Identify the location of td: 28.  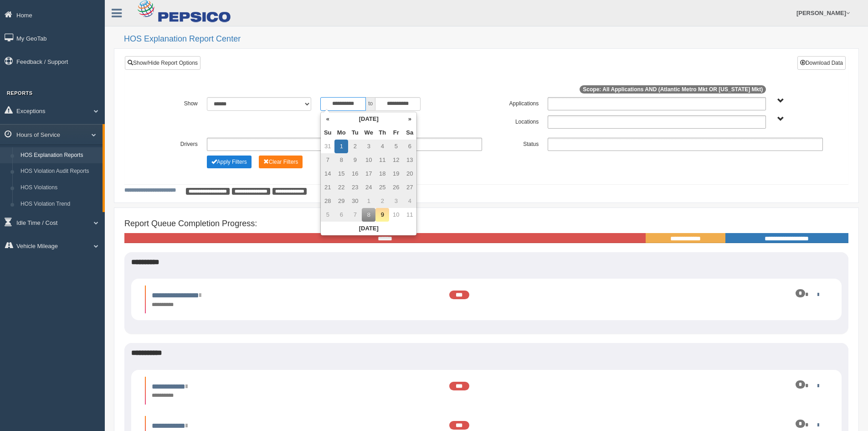
(327, 201).